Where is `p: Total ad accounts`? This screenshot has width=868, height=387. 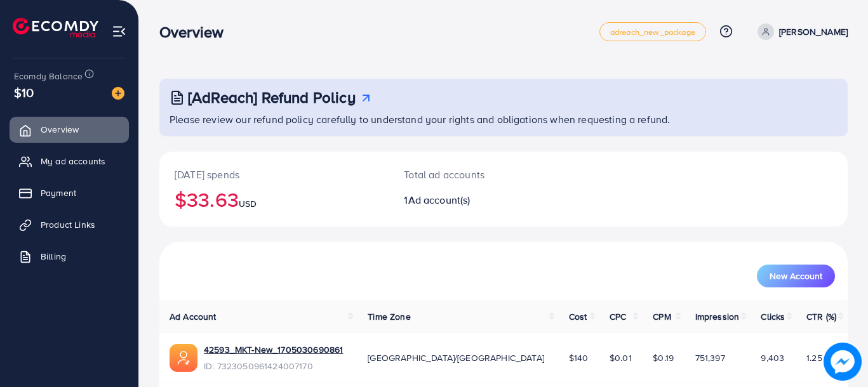
p: Total ad accounts is located at coordinates (475, 174).